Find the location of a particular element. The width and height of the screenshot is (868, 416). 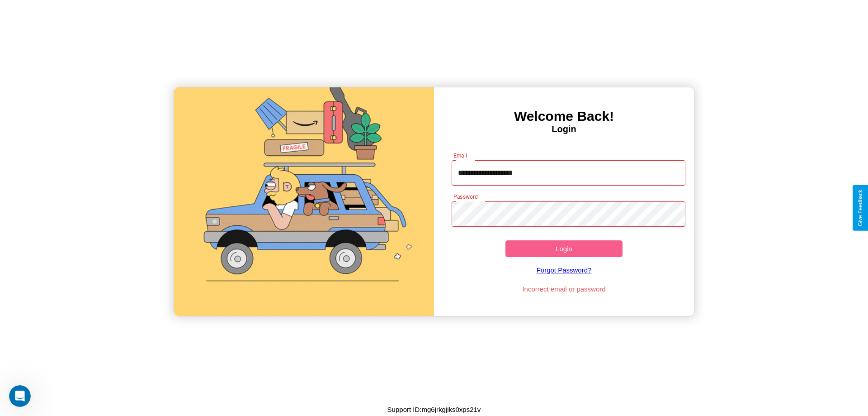

a: Forgot Password? is located at coordinates (565, 270).